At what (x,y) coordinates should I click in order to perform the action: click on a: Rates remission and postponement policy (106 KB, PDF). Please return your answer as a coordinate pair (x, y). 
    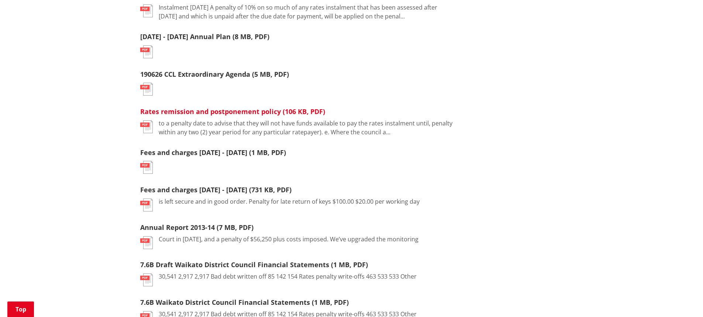
    Looking at the image, I should click on (233, 112).